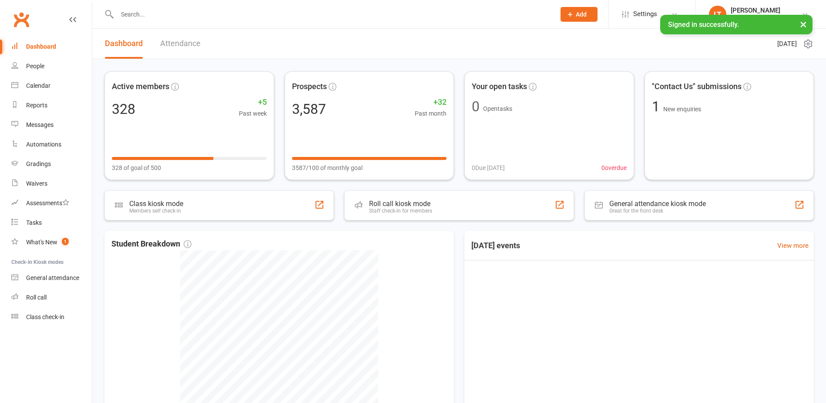  I want to click on span: Open tasks, so click(497, 109).